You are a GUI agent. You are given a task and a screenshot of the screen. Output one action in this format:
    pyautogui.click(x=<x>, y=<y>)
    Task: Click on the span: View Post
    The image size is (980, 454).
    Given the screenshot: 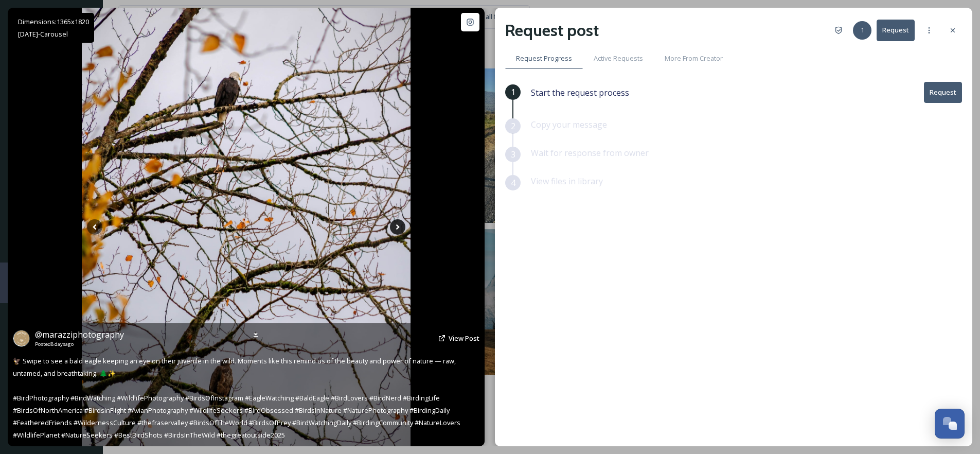 What is the action you would take?
    pyautogui.click(x=464, y=338)
    